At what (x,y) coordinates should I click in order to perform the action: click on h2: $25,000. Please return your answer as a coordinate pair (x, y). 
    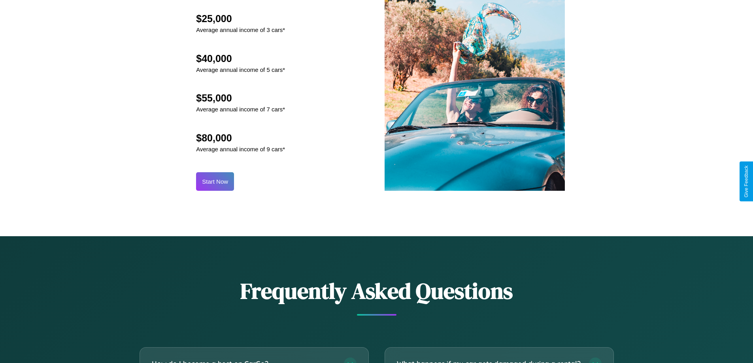
    Looking at the image, I should click on (240, 19).